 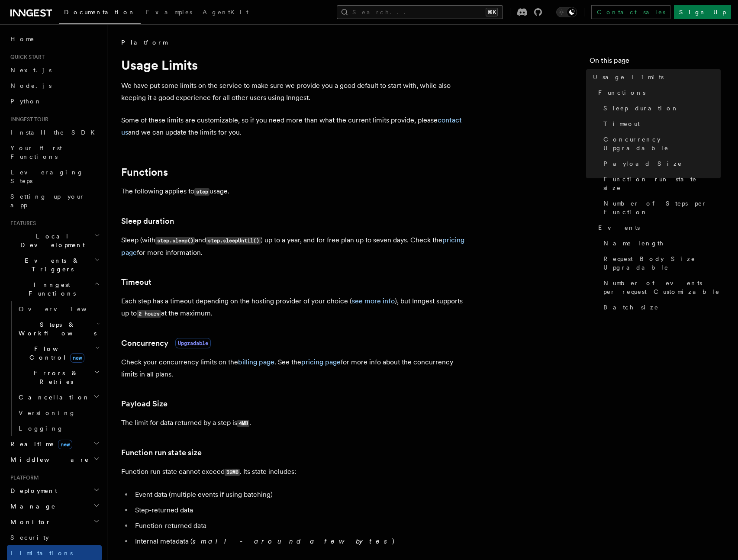 What do you see at coordinates (662, 184) in the screenshot?
I see `span: Function run state size` at bounding box center [662, 184].